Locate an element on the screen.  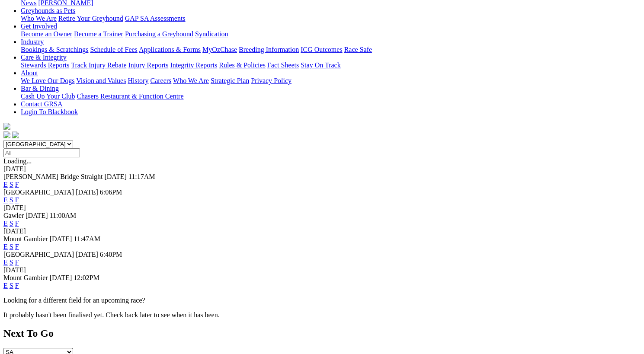
span: 6:40PM is located at coordinates (111, 255).